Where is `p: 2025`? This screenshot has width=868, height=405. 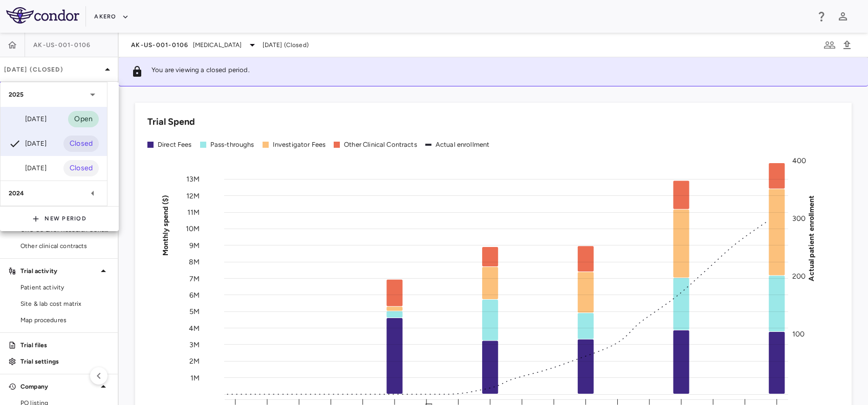
p: 2025 is located at coordinates (16, 95).